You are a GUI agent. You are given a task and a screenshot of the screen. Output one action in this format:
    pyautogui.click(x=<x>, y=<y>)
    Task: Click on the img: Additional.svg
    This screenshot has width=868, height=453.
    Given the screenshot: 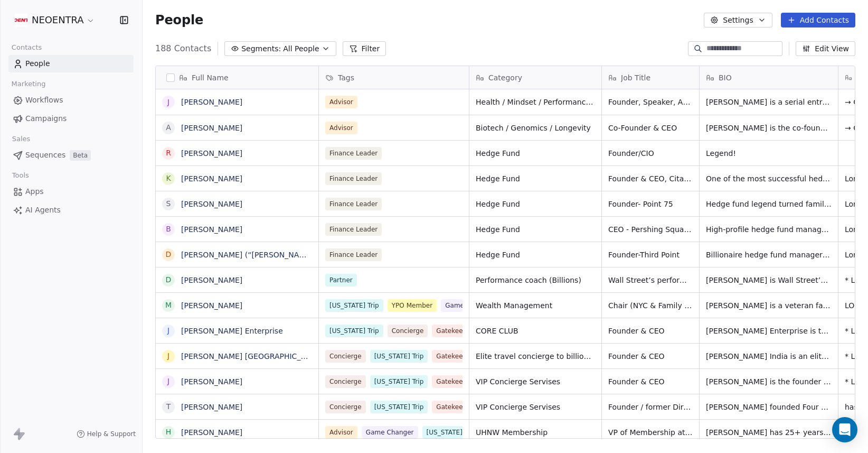 What is the action you would take?
    pyautogui.click(x=21, y=20)
    